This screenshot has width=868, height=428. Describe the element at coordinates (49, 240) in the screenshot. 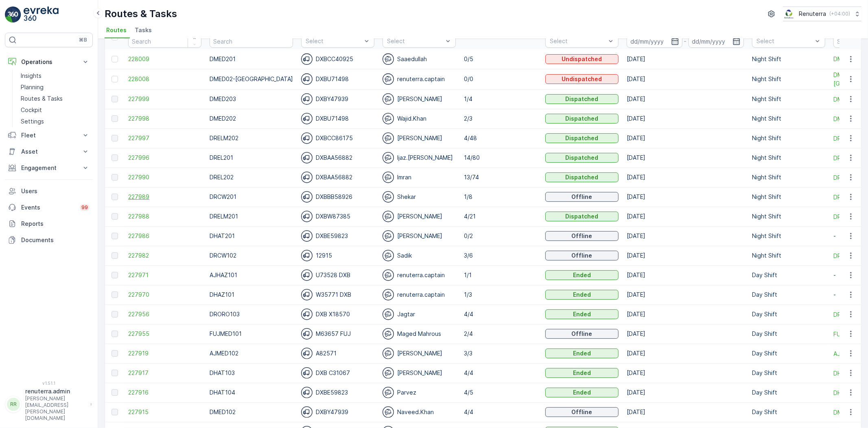

I see `a: Documents` at that location.